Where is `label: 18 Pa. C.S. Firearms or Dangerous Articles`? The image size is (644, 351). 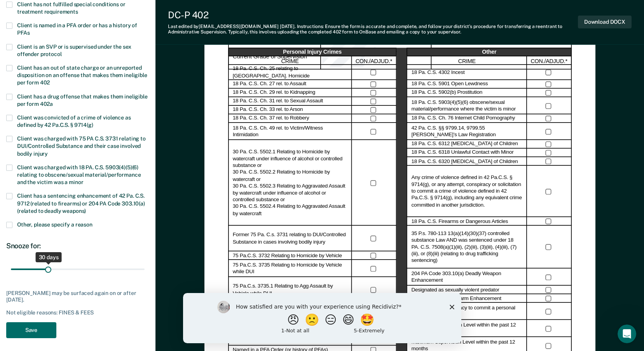 label: 18 Pa. C.S. Firearms or Dangerous Articles is located at coordinates (459, 222).